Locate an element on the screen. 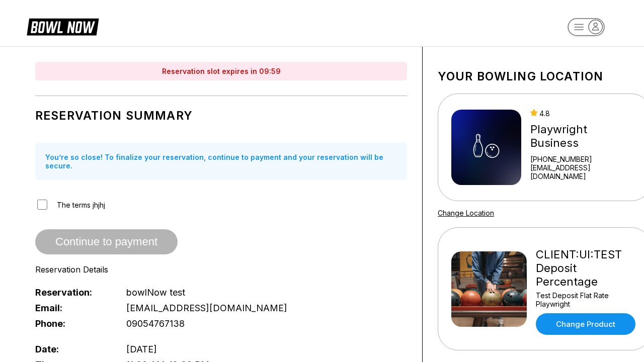 The image size is (644, 362). span: bowlNow test is located at coordinates (155, 292).